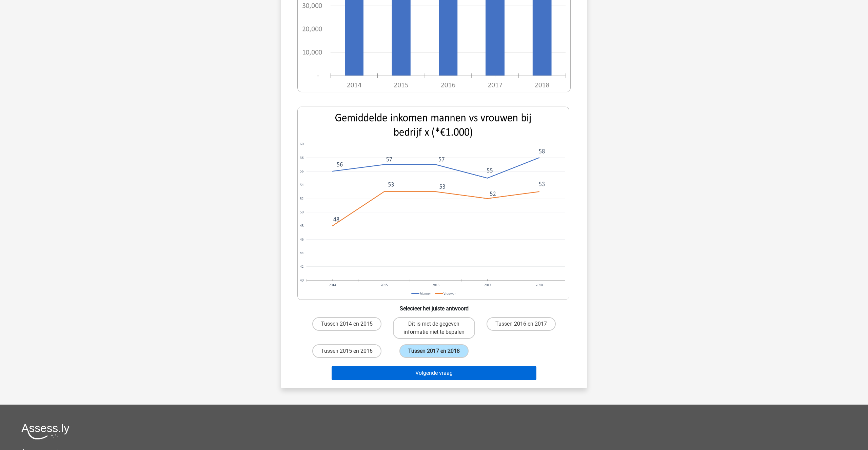 The width and height of the screenshot is (868, 450). I want to click on img: Assessly logo, so click(45, 432).